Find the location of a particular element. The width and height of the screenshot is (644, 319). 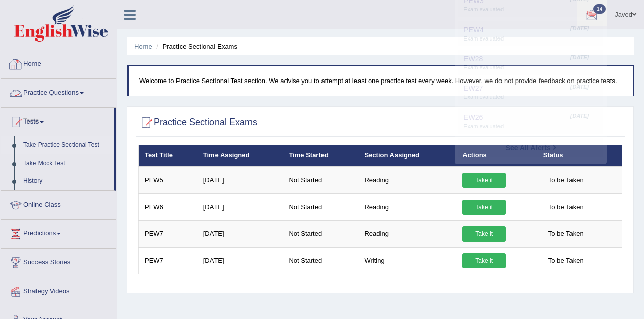

a: Take Practice Sectional Test is located at coordinates (66, 145).